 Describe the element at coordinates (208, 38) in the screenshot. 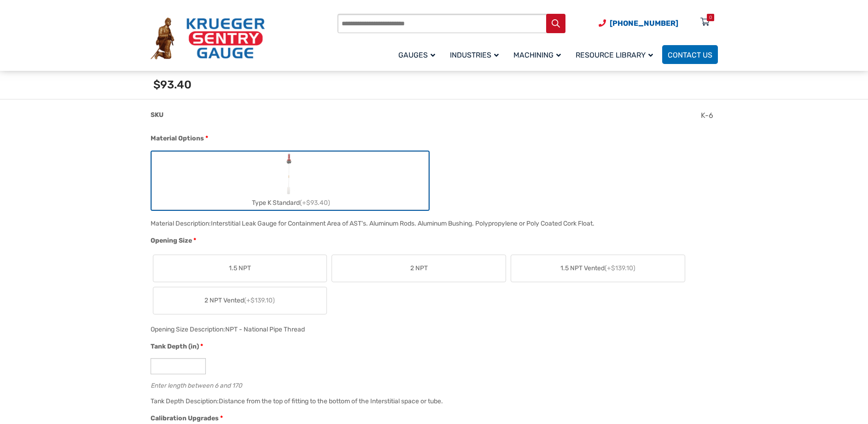

I see `img: Krueger Sentry Gauge` at that location.